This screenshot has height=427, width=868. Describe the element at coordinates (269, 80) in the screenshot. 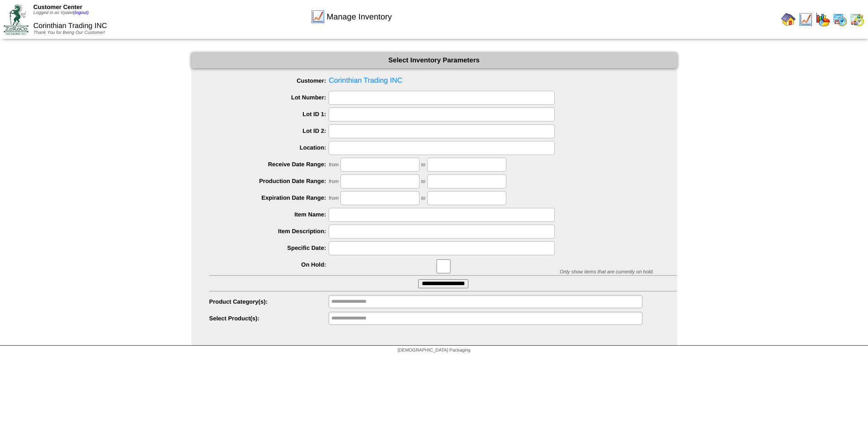

I see `label: Customer:` at that location.